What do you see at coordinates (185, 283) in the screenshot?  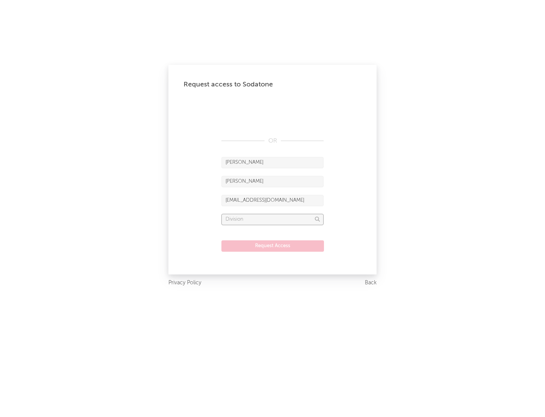 I see `a: Privacy Policy` at bounding box center [185, 283].